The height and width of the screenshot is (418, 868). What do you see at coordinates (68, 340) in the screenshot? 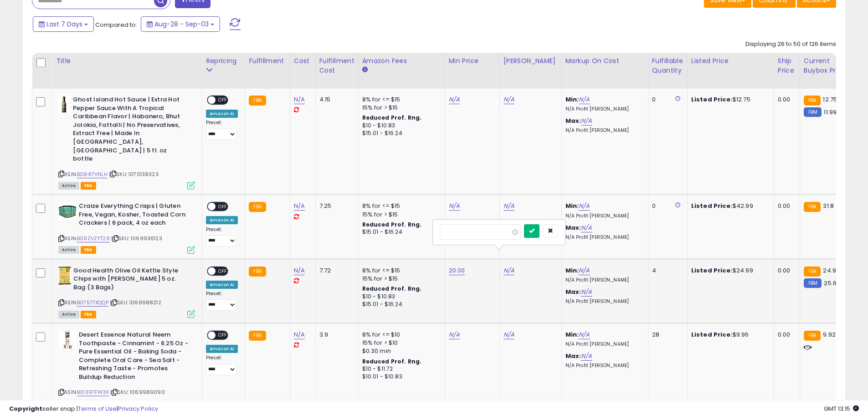
I see `img: 41+aWUAWMAL._SL40_.jpg` at bounding box center [68, 340].